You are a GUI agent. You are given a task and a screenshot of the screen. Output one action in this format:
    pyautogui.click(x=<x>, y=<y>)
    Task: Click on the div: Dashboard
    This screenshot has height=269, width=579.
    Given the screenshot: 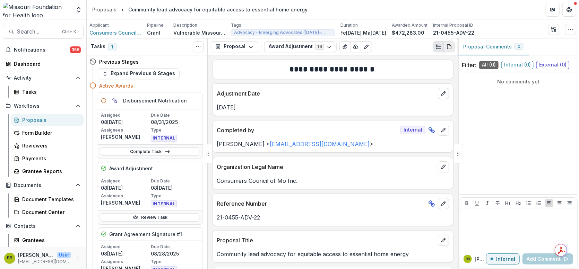 What is the action you would take?
    pyautogui.click(x=46, y=64)
    